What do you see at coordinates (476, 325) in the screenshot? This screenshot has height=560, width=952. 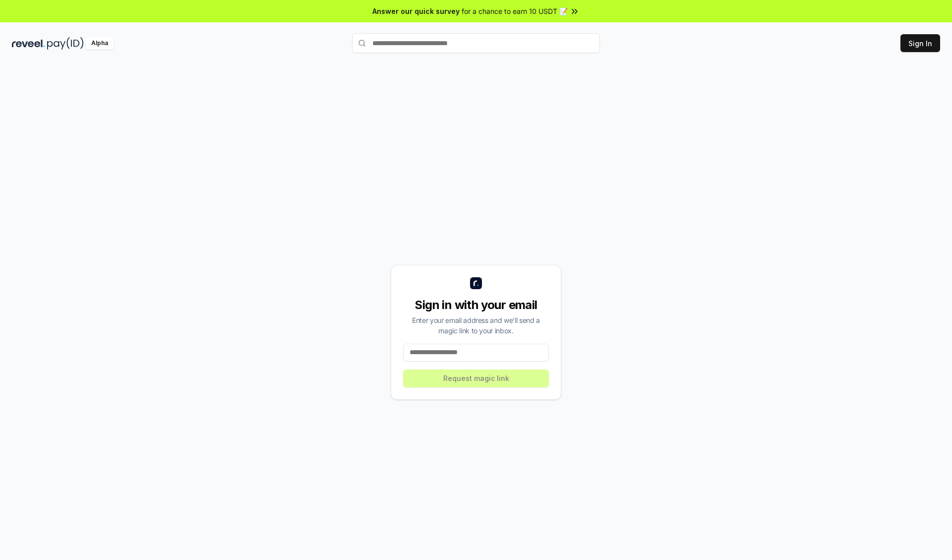 I see `div: Enter your email address and we’ll send a magic link to your inbox.` at bounding box center [476, 325].